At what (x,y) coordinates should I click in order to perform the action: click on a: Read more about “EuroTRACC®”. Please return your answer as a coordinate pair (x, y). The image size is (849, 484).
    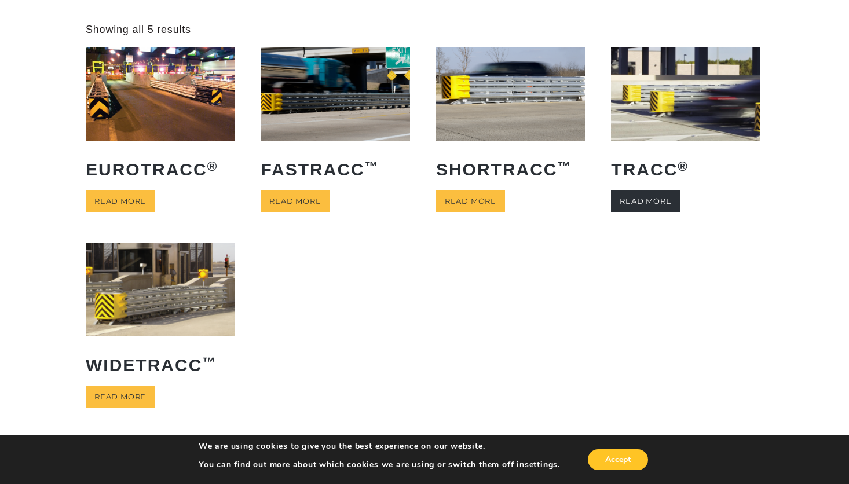
    Looking at the image, I should click on (120, 201).